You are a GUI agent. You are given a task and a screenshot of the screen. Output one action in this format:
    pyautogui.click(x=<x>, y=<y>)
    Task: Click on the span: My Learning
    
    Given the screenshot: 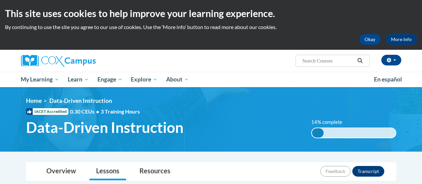 What is the action you would take?
    pyautogui.click(x=40, y=79)
    